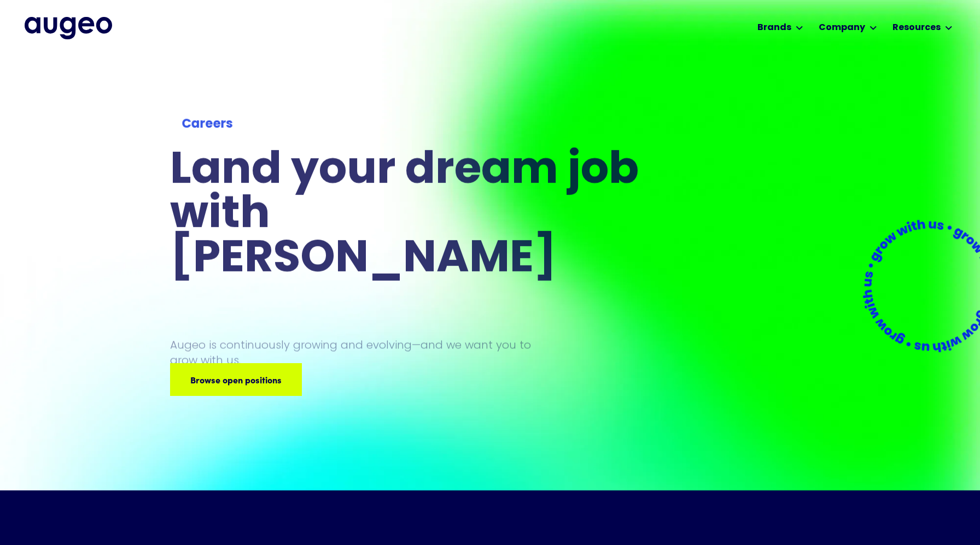  What do you see at coordinates (917, 28) in the screenshot?
I see `div: Resources` at bounding box center [917, 28].